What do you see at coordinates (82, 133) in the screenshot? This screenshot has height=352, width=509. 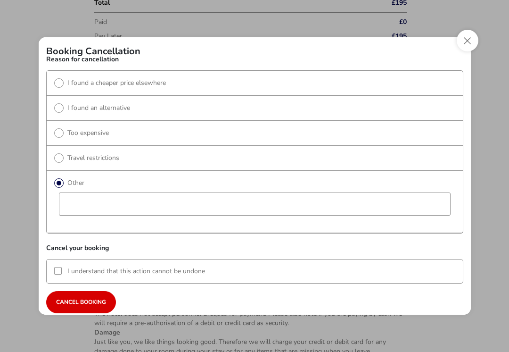 I see `label: Too expensive` at bounding box center [82, 133].